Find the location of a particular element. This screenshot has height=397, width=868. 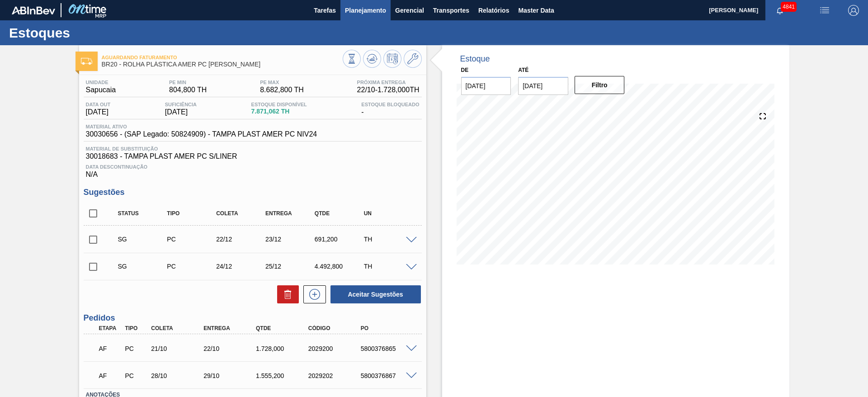

span: Master Data is located at coordinates (536, 10).